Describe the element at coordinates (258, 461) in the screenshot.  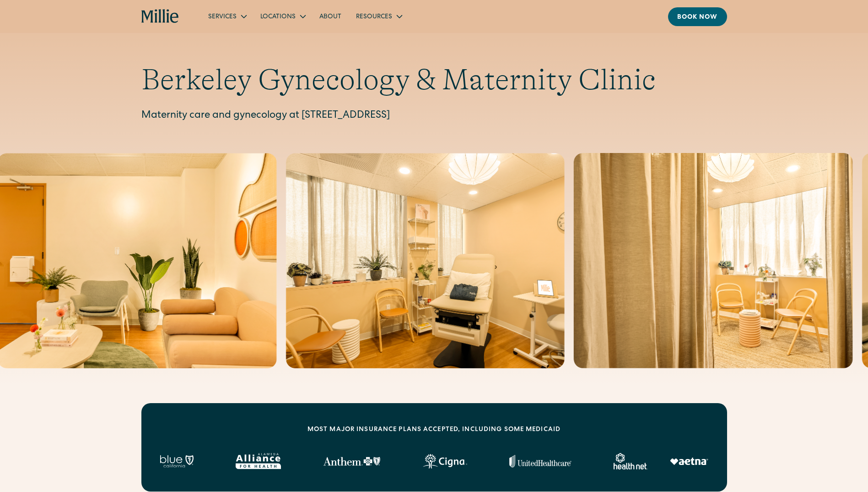
I see `img: Alameda Alliance logo` at that location.